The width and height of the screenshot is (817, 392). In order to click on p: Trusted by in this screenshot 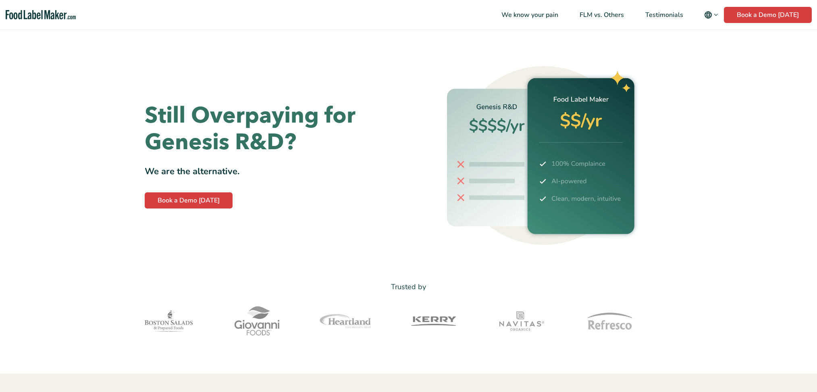, I will do `click(409, 287)`.